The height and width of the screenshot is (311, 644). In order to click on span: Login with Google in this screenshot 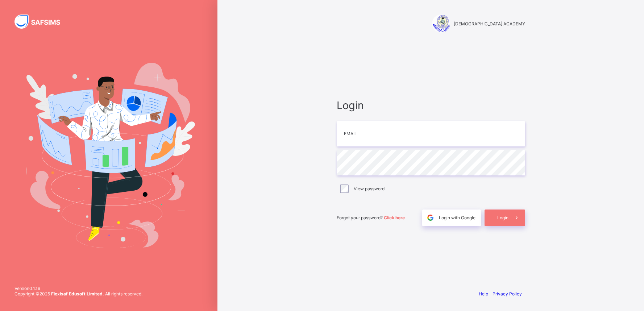, I will do `click(458, 217)`.